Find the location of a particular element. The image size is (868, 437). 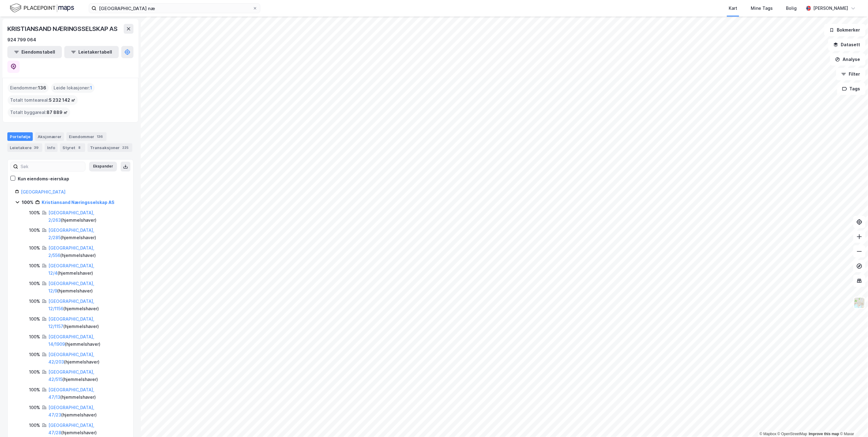

a: Improve this map is located at coordinates (824, 434).